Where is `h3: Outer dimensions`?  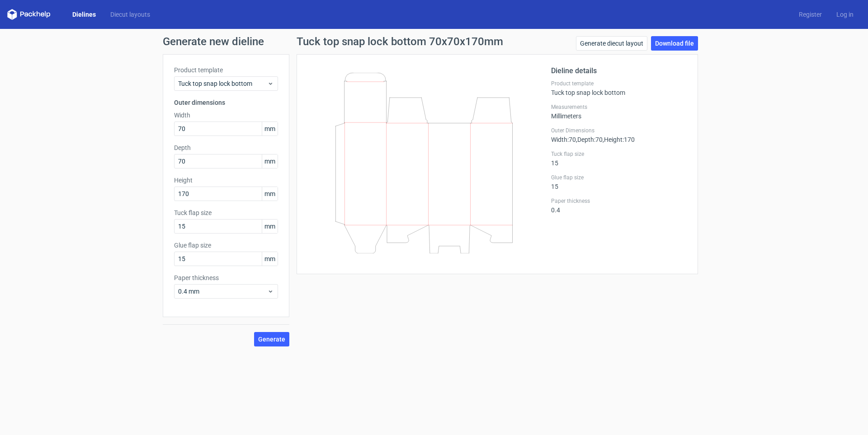
h3: Outer dimensions is located at coordinates (226, 102).